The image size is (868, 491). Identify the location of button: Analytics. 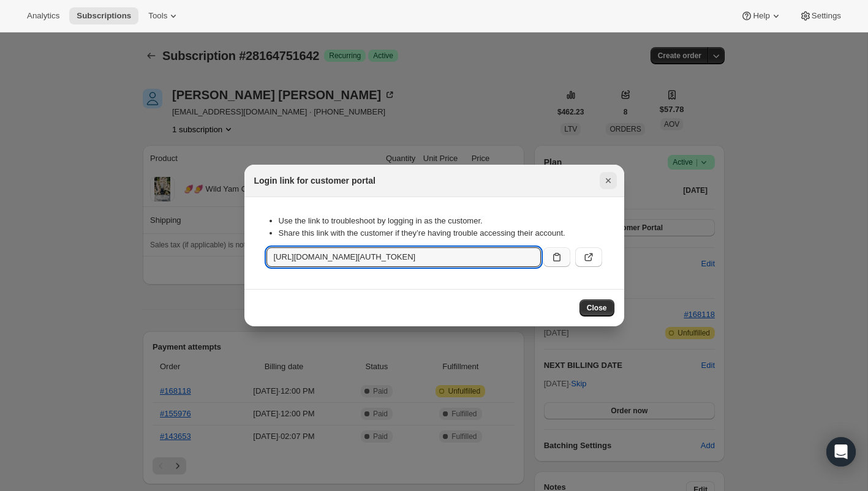
(43, 15).